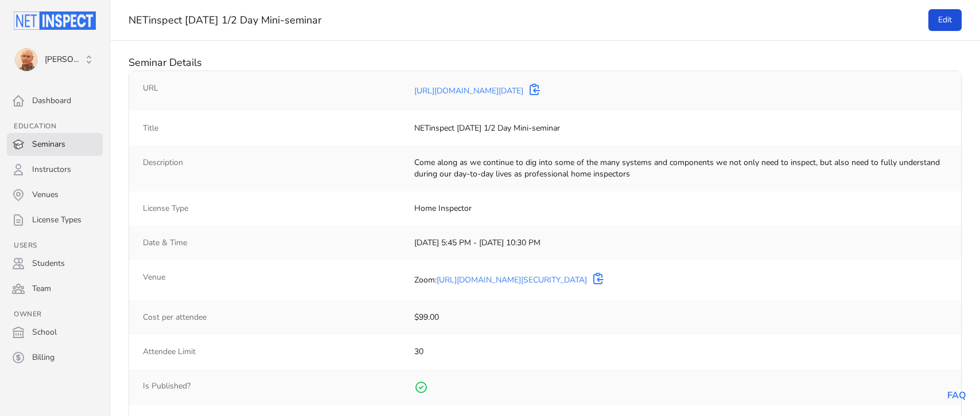  What do you see at coordinates (55, 221) in the screenshot?
I see `a: License Types` at bounding box center [55, 221].